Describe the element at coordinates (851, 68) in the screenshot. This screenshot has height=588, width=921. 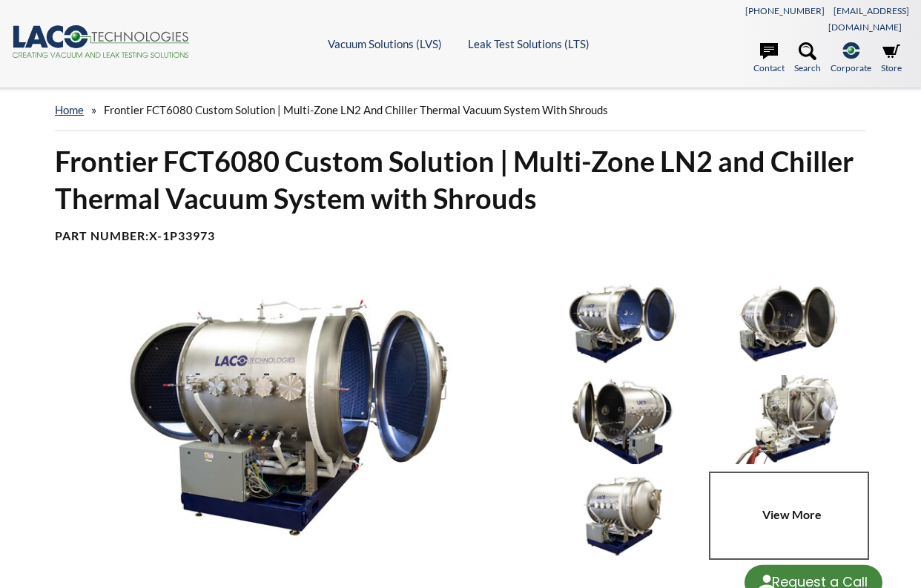
I see `span: Corporate` at that location.